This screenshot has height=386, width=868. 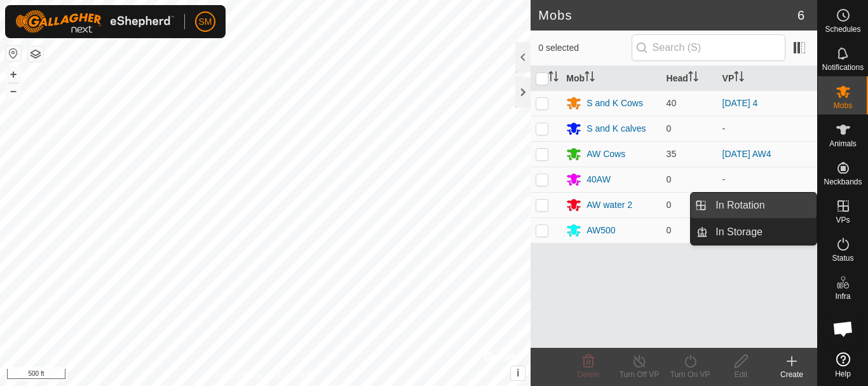 I want to click on span: Animals, so click(x=843, y=143).